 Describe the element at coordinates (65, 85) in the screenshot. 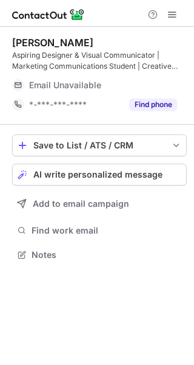

I see `span: Email Unavailable` at that location.